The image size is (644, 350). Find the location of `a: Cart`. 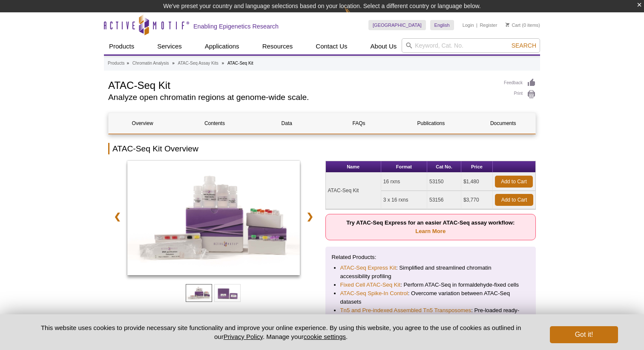

a: Cart is located at coordinates (513, 25).